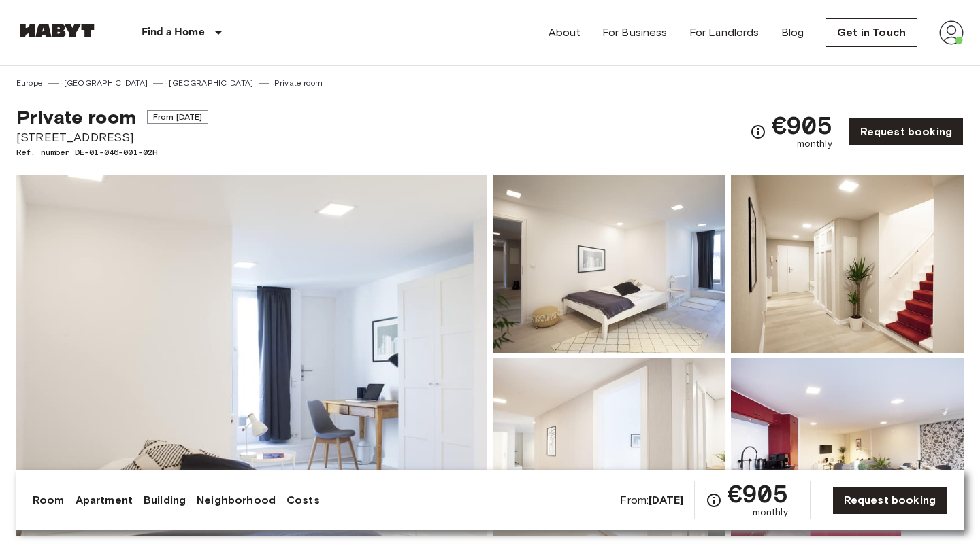 The width and height of the screenshot is (980, 552). I want to click on img: Habyt, so click(57, 31).